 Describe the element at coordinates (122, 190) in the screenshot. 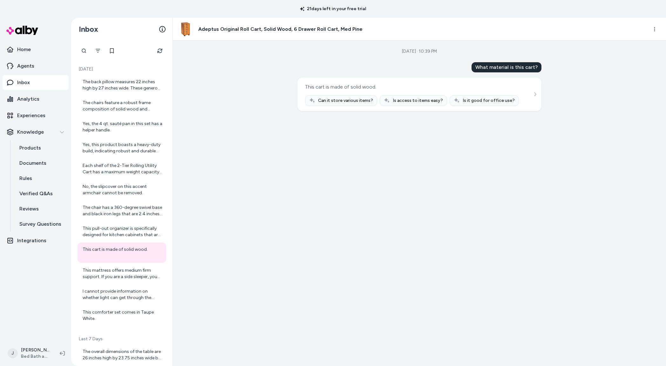

I see `div: No, the slipcover on this accent armchair cannot be removed.` at that location.